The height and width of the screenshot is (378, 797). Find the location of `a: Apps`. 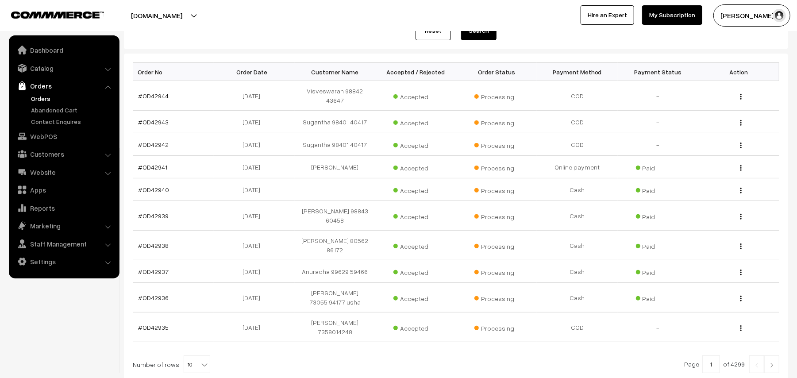

a: Apps is located at coordinates (64, 190).